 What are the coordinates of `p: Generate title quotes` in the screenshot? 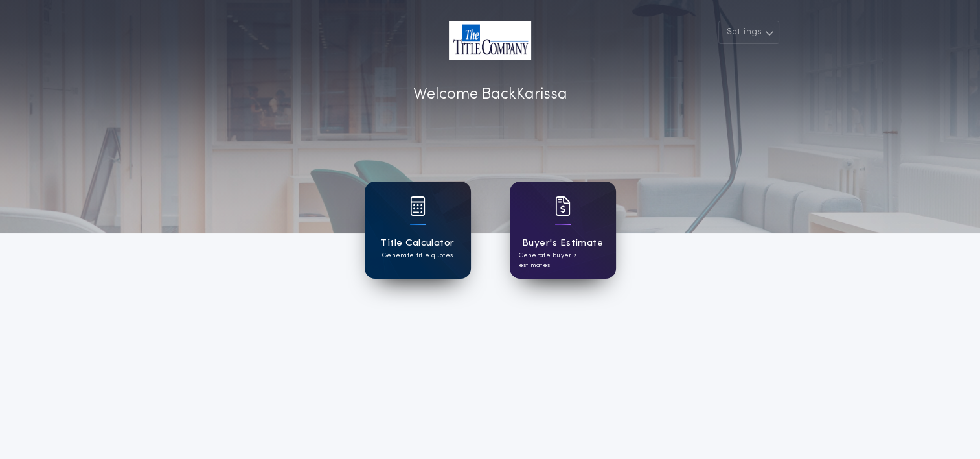 It's located at (417, 255).